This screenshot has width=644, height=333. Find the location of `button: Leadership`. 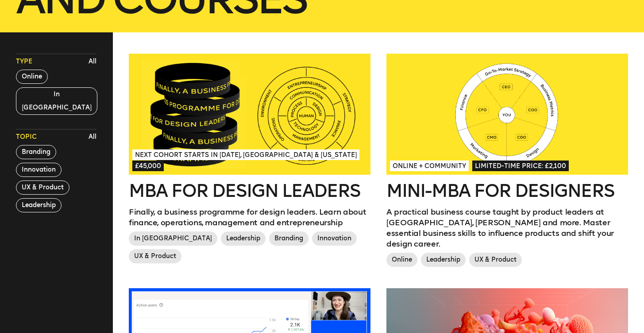

button: Leadership is located at coordinates (39, 205).